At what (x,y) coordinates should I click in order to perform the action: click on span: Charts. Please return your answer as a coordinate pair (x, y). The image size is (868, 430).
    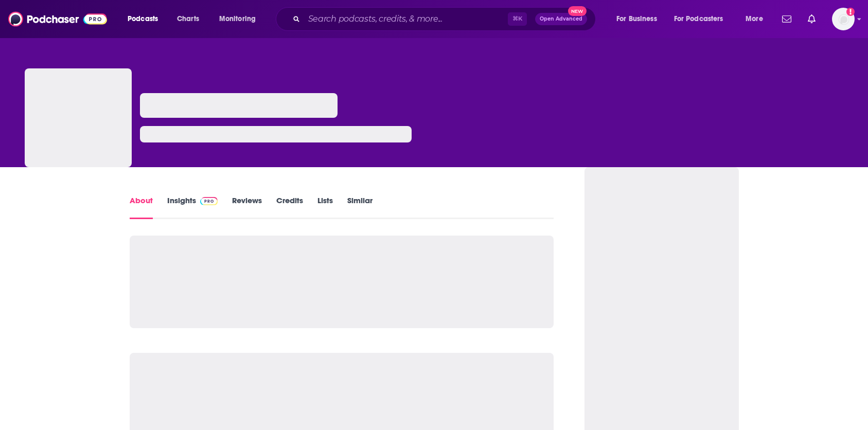
    Looking at the image, I should click on (188, 19).